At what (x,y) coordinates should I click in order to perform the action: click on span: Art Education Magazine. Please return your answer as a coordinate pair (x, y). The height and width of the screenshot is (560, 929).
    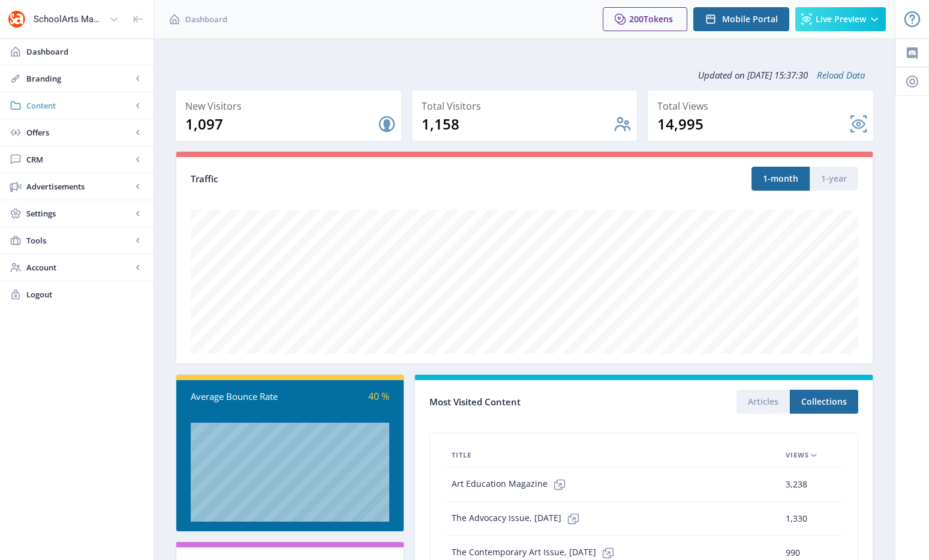
    Looking at the image, I should click on (511, 484).